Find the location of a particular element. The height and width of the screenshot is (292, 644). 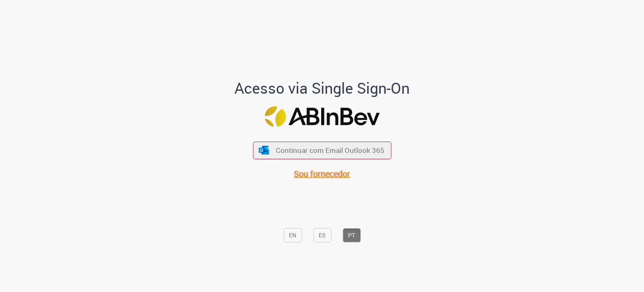

span: Continuar com Email Outlook 365 is located at coordinates (330, 150).